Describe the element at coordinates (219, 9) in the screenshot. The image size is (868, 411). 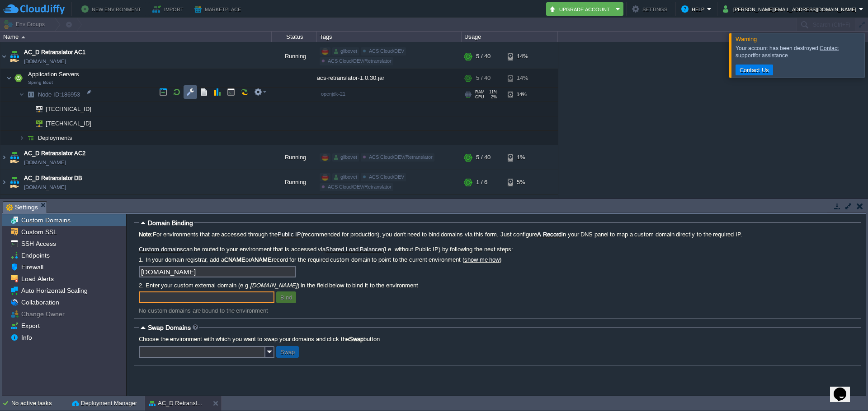
I see `button: Marketplace` at that location.